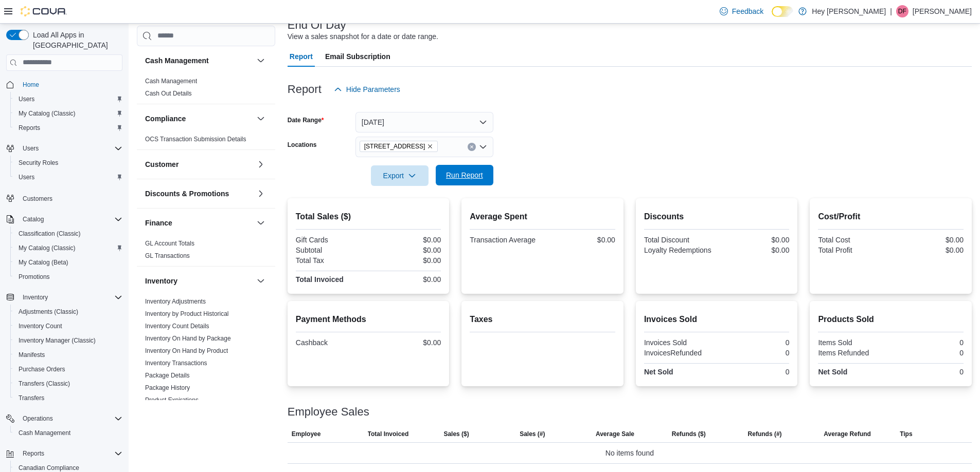 The image size is (980, 472). What do you see at coordinates (505, 240) in the screenshot?
I see `div: Transaction Average` at bounding box center [505, 240].